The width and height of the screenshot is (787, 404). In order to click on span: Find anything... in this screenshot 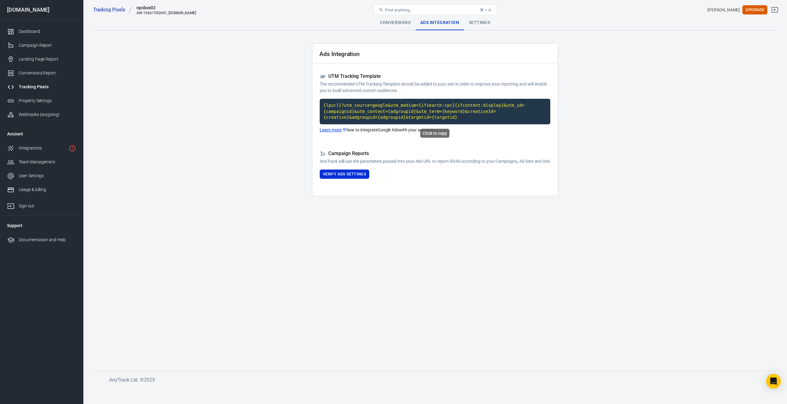, I will do `click(399, 10)`.